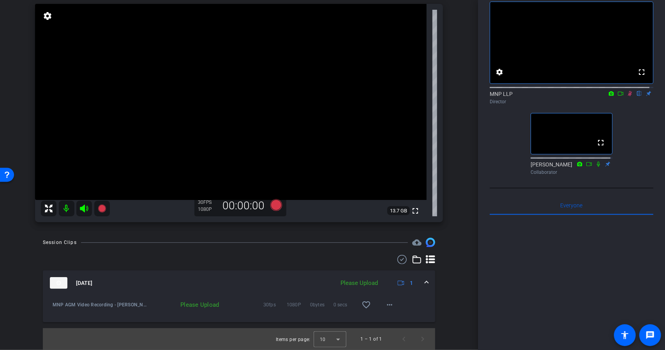  What do you see at coordinates (366, 304) in the screenshot?
I see `mat-icon: favorite_border` at bounding box center [366, 304].